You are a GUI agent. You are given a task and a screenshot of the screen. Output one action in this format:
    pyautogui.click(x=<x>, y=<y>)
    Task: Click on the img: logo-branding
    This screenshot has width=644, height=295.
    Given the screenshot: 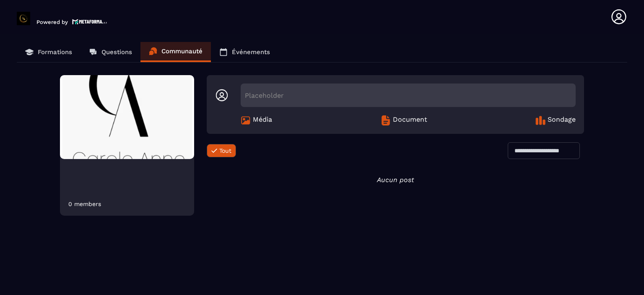 What is the action you would take?
    pyautogui.click(x=23, y=18)
    